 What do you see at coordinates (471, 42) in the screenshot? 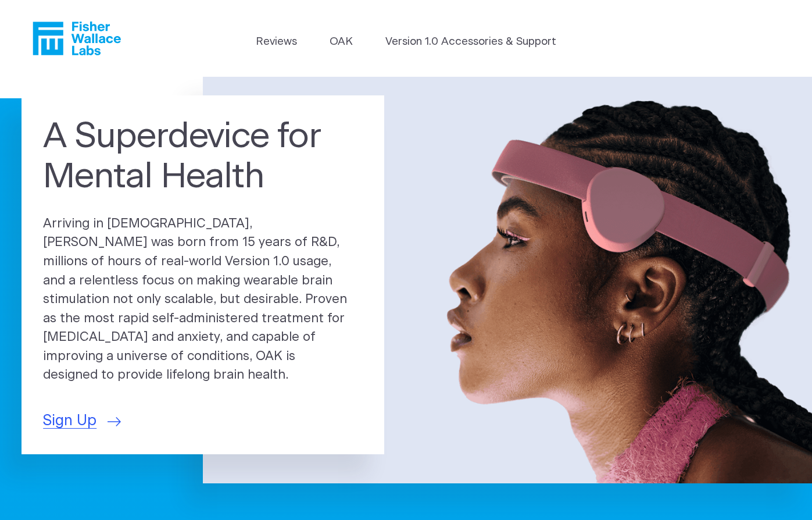
I see `a: Version 1.0 Accessories & Support` at bounding box center [471, 42].